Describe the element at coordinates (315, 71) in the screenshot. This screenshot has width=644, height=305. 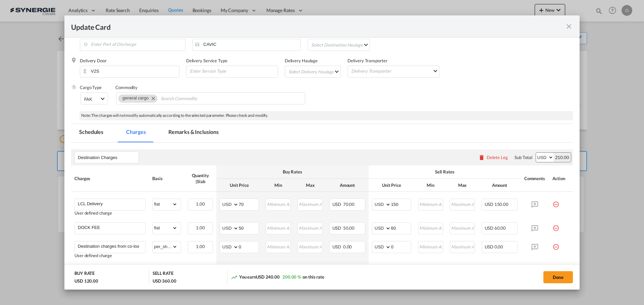
I see `md-select: Select Delivery Haulage` at that location.